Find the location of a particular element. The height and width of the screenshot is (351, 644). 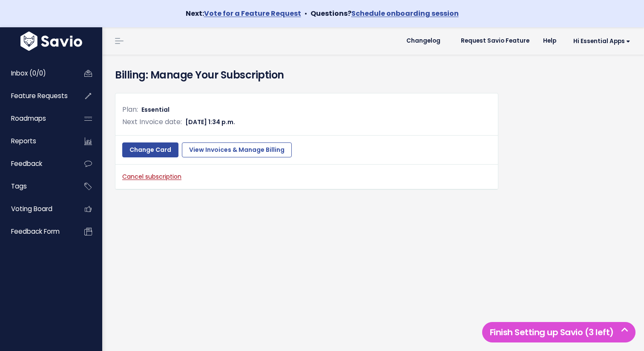

a: Request Savio Feature is located at coordinates (495, 41).